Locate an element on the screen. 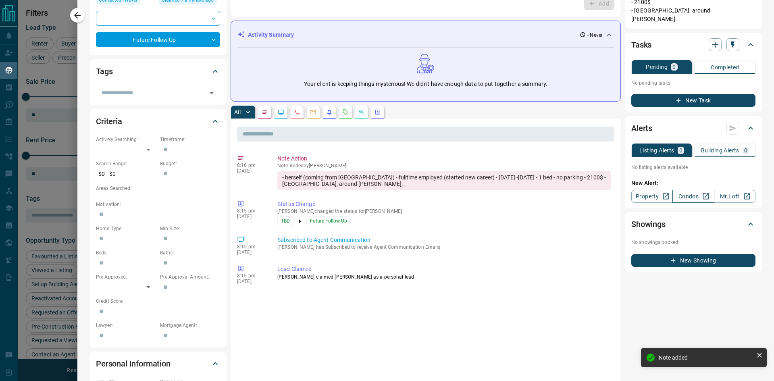 The image size is (774, 381). div: Criteria is located at coordinates (158, 121).